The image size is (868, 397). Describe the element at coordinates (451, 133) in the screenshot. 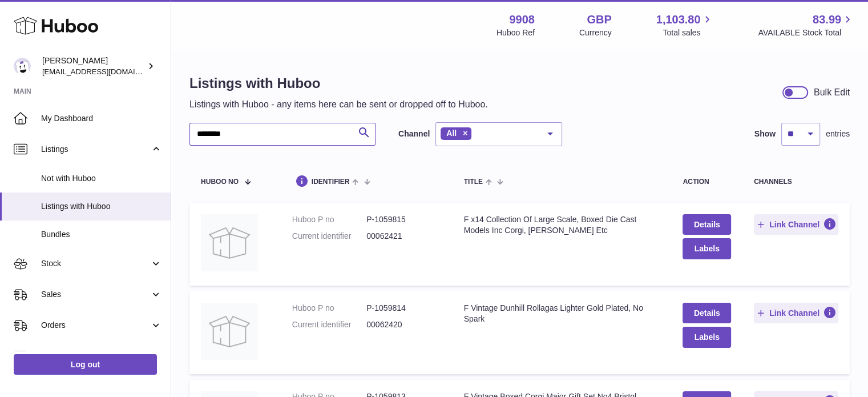

I see `span: All` at that location.